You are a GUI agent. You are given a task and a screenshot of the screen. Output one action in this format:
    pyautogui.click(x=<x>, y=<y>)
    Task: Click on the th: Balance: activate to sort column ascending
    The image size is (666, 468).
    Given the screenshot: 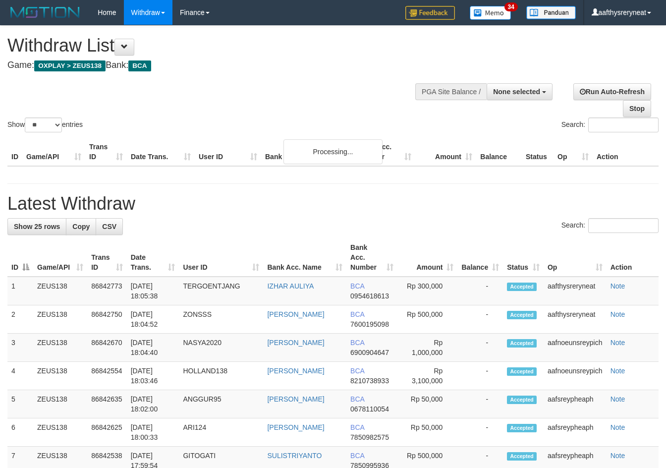 What is the action you would take?
    pyautogui.click(x=480, y=257)
    